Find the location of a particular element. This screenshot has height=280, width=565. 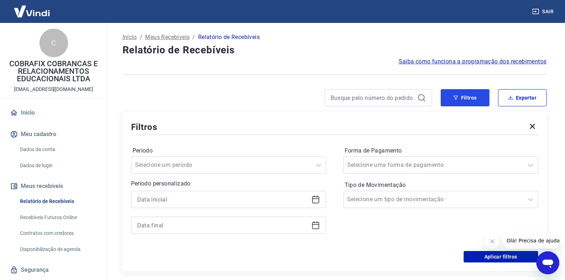

label: Tipo de Movimentação is located at coordinates (440, 185).